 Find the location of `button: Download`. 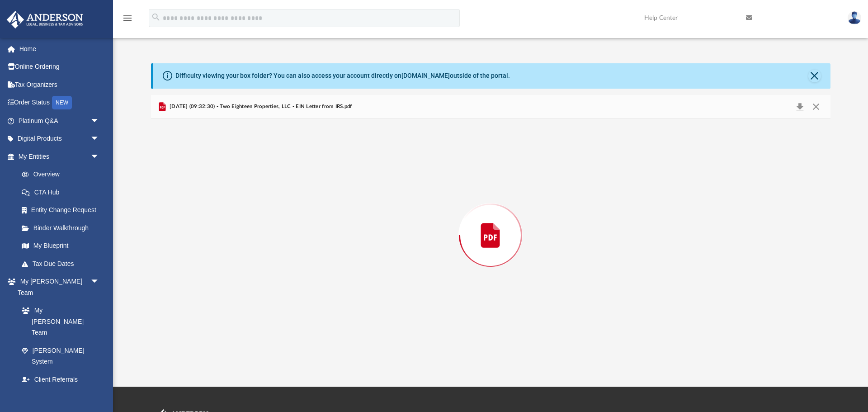

button: Download is located at coordinates (800, 107).